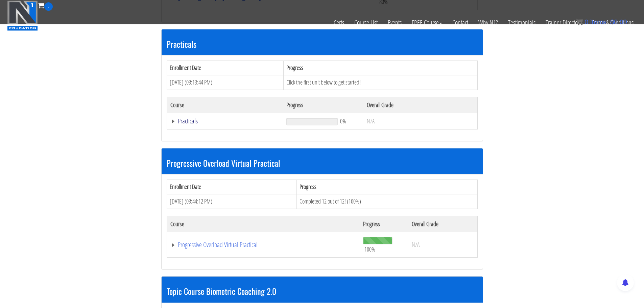 The height and width of the screenshot is (308, 644). Describe the element at coordinates (522, 23) in the screenshot. I see `a: Testimonials` at that location.